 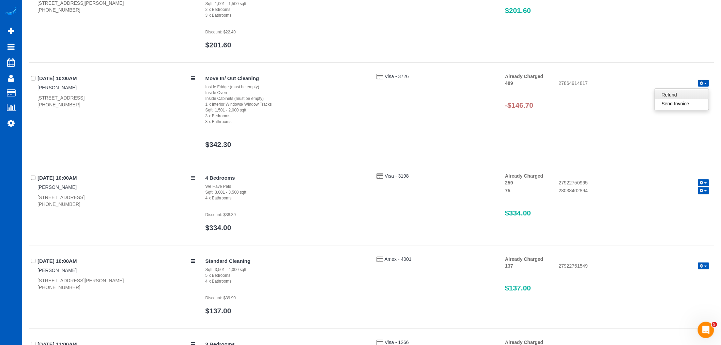 I want to click on span: Visa - 3198, so click(x=397, y=176).